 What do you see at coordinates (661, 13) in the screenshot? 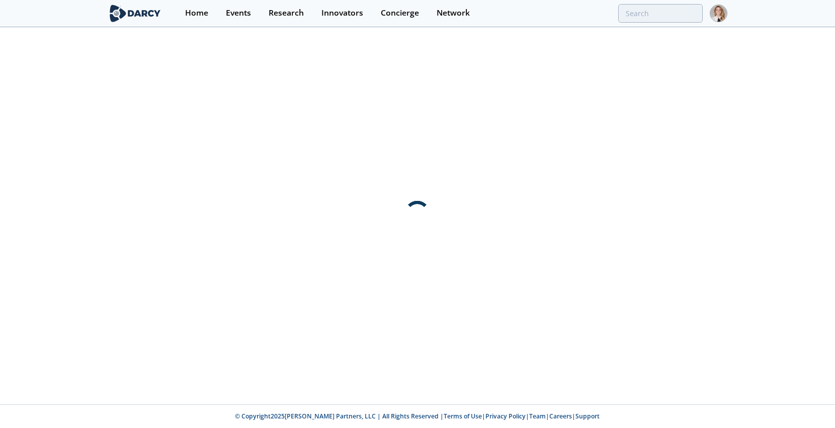
I see `input: Advanced Search` at bounding box center [661, 13].